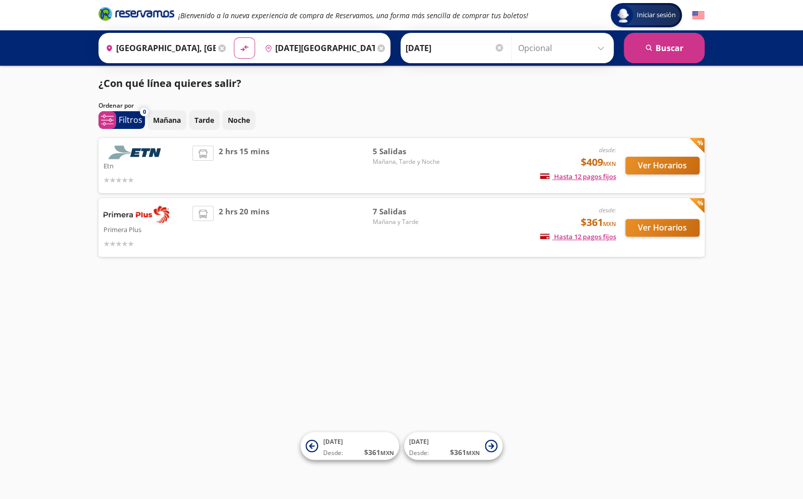  Describe the element at coordinates (563, 48) in the screenshot. I see `input: Opcional` at that location.